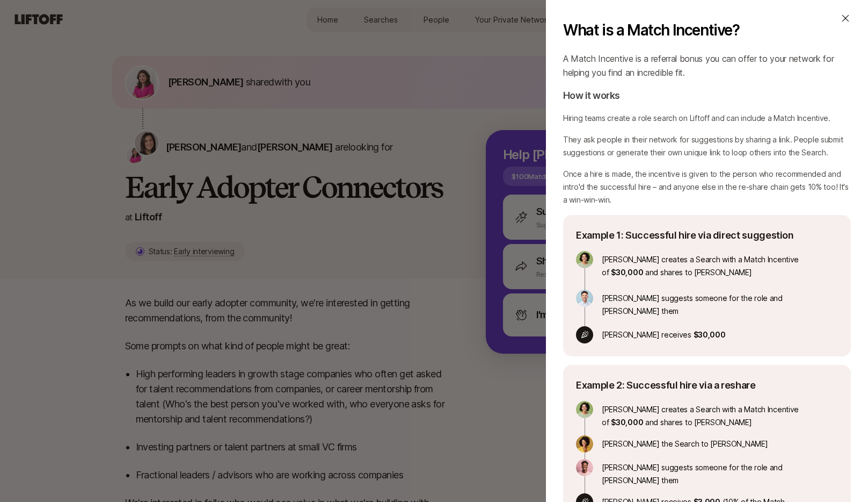  Describe the element at coordinates (707, 66) in the screenshot. I see `p: A Match Incentive is a referral bonus you can offer to your network for helping you find an incre...` at that location.